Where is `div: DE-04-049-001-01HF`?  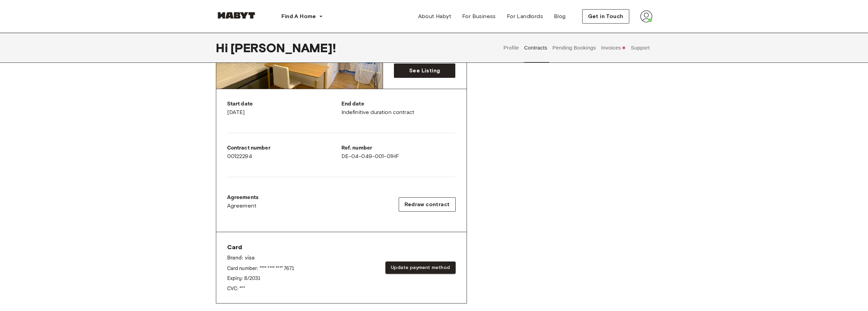
div: DE-04-049-001-01HF is located at coordinates (399, 152).